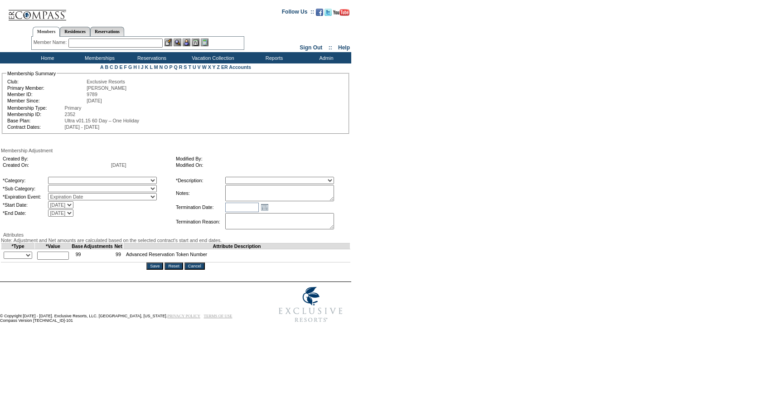 This screenshot has width=775, height=398. I want to click on img: Exclusive Resorts, so click(310, 305).